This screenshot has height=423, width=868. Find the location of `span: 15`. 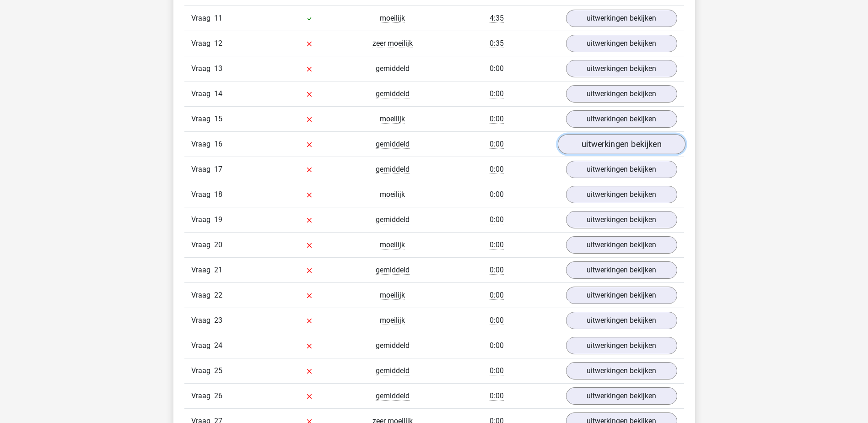

span: 15 is located at coordinates (218, 118).